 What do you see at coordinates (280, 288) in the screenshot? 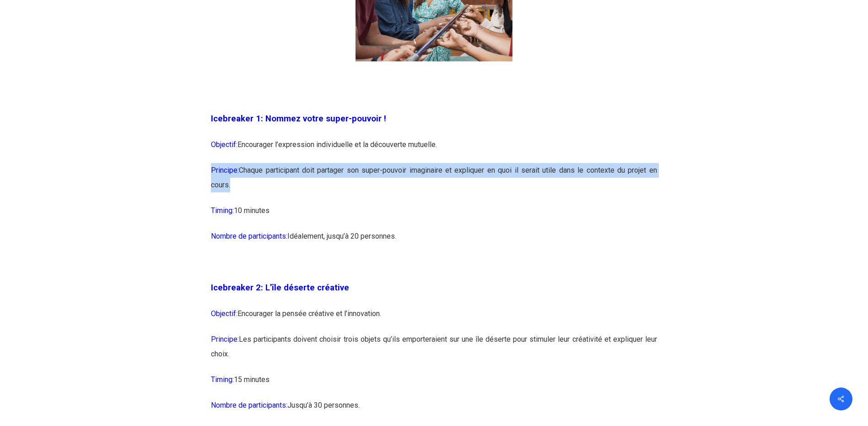
I see `span: Icebreaker 2: L’île déserte créative` at bounding box center [280, 288].